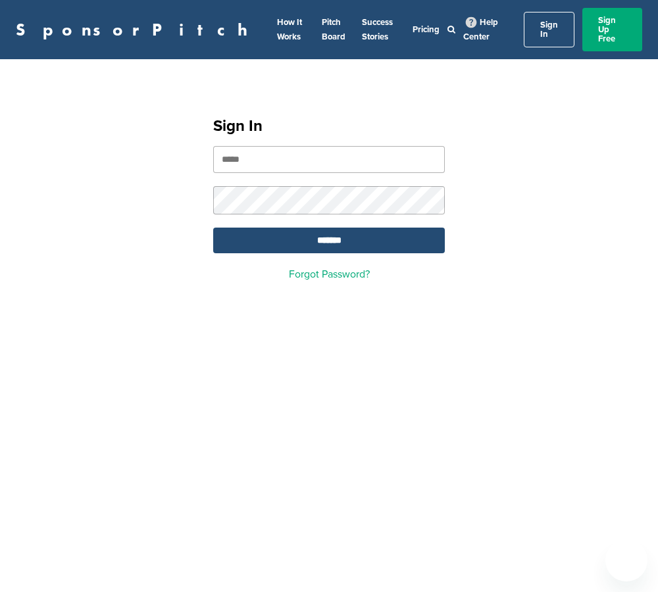 The width and height of the screenshot is (658, 592). Describe the element at coordinates (612, 30) in the screenshot. I see `a: Sign Up Free` at that location.